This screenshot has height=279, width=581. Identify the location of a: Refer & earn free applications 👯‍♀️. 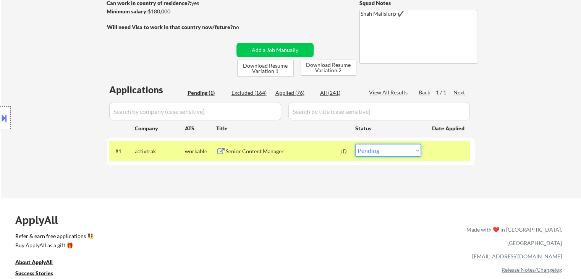
(161, 237).